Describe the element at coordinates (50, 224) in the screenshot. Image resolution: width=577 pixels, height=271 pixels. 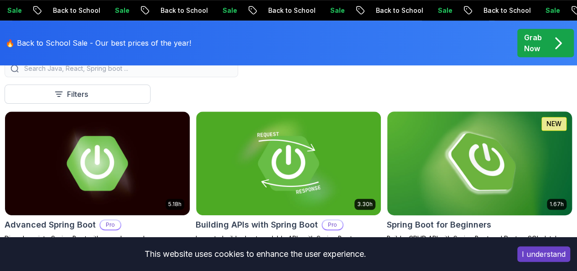
I see `h2: Advanced Spring Boot` at that location.